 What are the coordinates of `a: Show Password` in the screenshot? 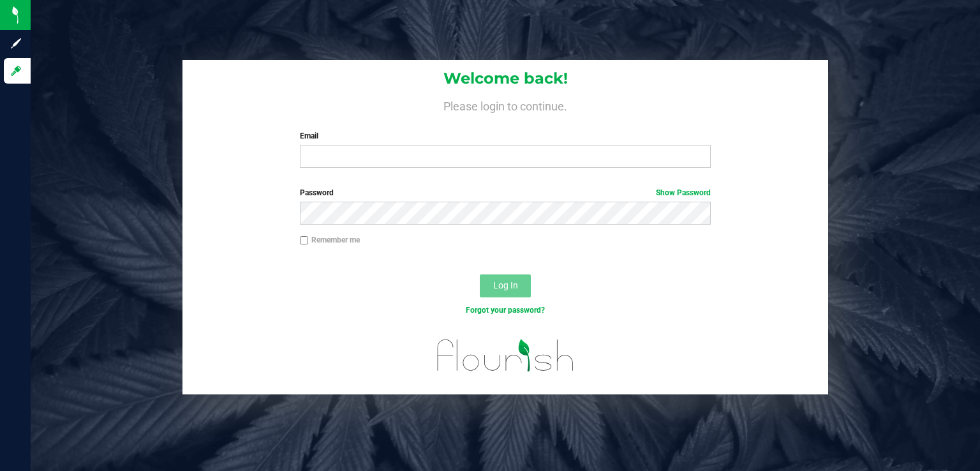 It's located at (684, 193).